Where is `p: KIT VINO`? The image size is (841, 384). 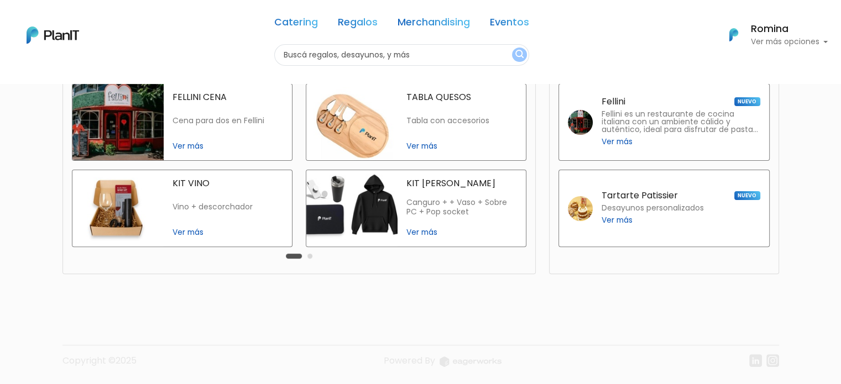
p: KIT VINO is located at coordinates (228, 184).